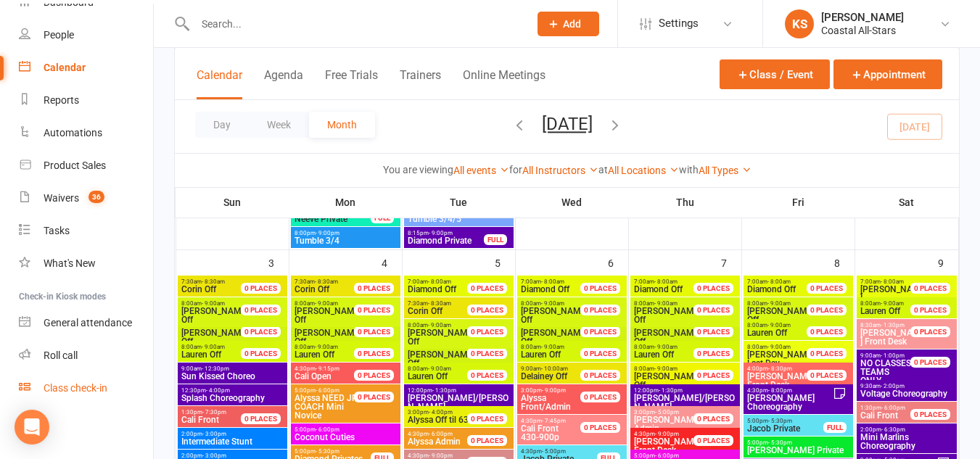  What do you see at coordinates (504, 83) in the screenshot?
I see `button: Online Meetings` at bounding box center [504, 83].